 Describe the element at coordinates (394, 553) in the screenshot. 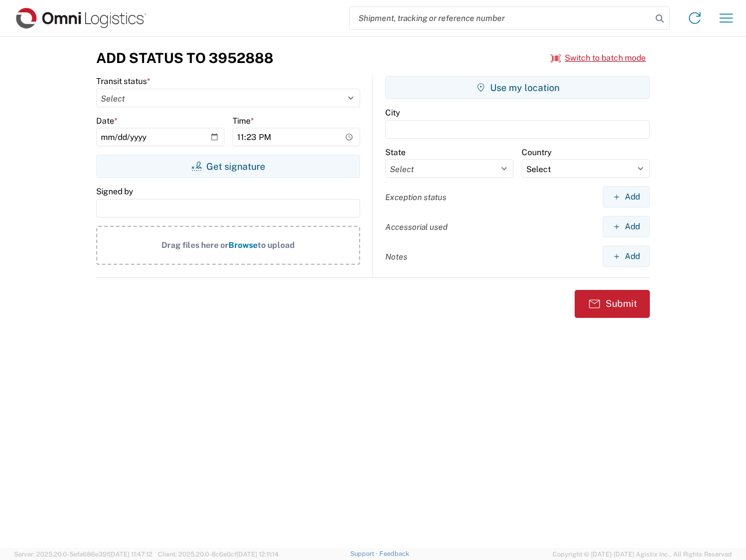

I see `a: Feedback` at that location.